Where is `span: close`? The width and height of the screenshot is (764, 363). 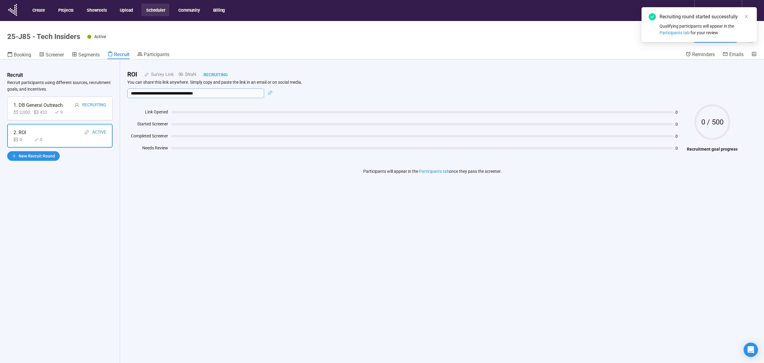
span: close is located at coordinates (746, 17).